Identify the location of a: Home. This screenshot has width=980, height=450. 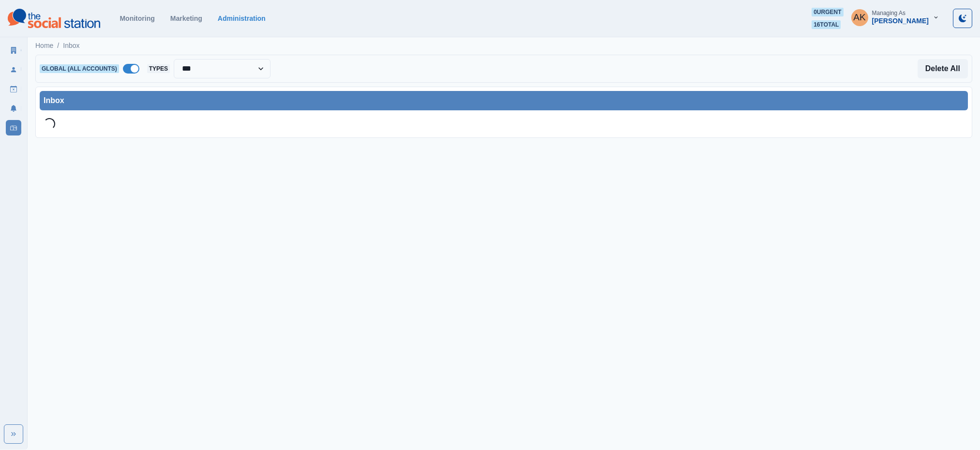
(44, 45).